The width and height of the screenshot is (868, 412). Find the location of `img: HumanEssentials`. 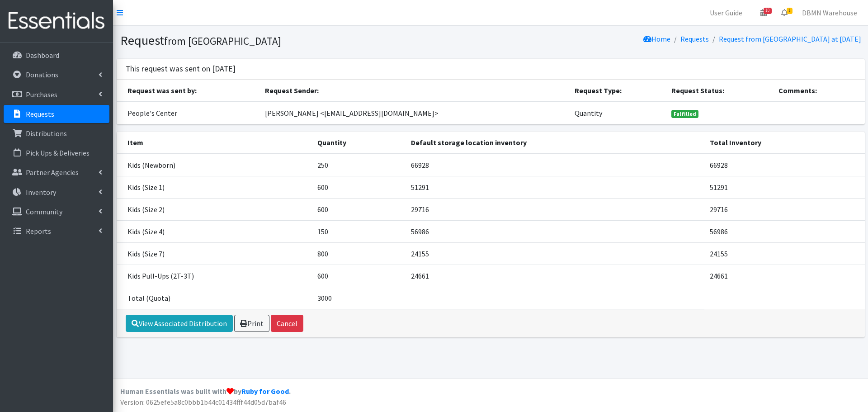

img: HumanEssentials is located at coordinates (57, 21).